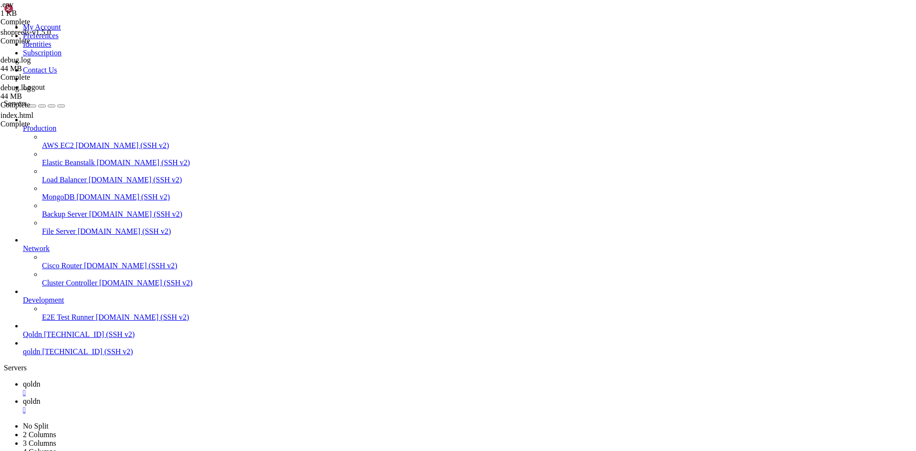 The image size is (916, 451). I want to click on div: Complete, so click(48, 22).